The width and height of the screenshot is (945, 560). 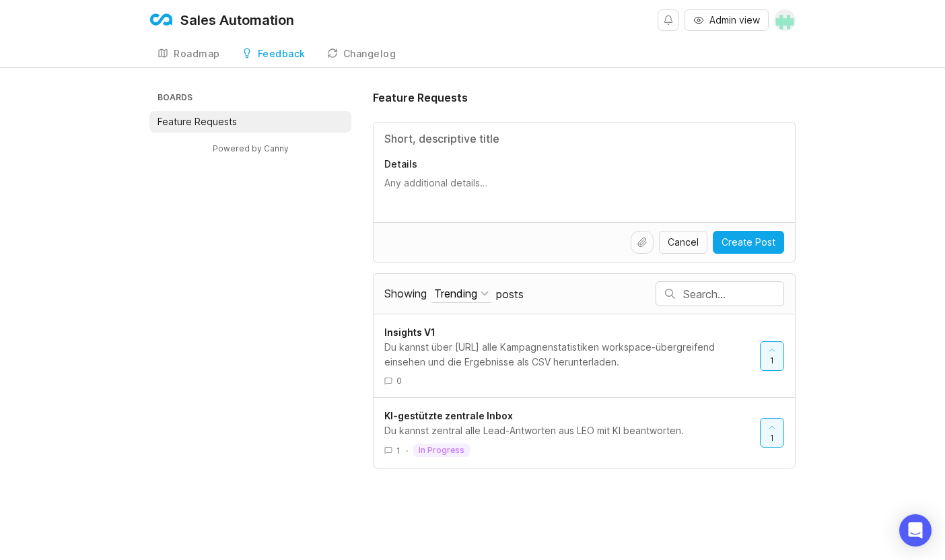 What do you see at coordinates (733, 294) in the screenshot?
I see `input: Search…` at bounding box center [733, 294].